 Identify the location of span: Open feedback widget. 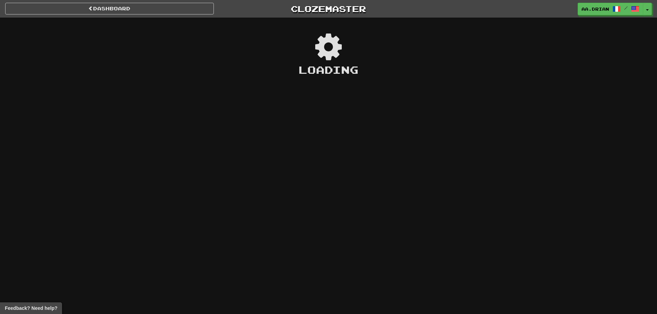
(31, 308).